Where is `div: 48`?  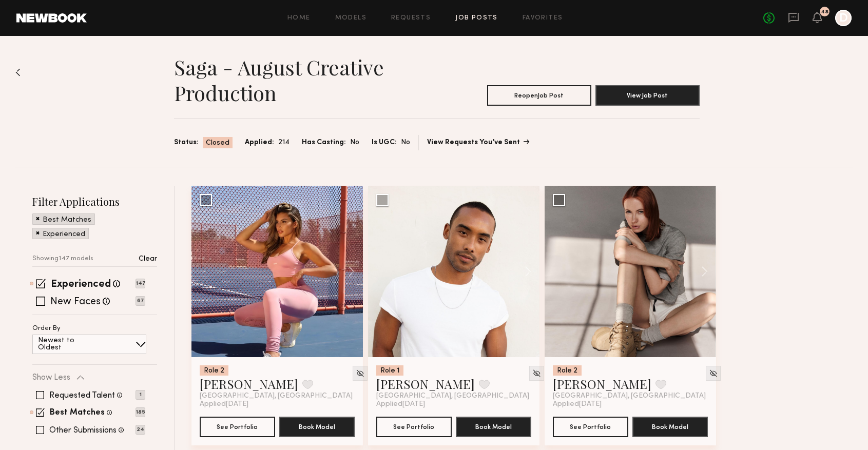
div: 48 is located at coordinates (825, 12).